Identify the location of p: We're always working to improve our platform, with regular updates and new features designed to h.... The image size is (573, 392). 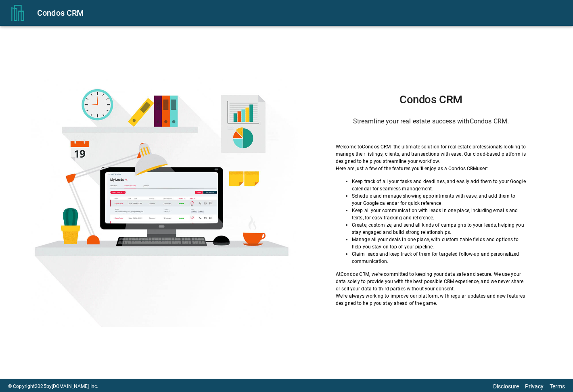
(431, 299).